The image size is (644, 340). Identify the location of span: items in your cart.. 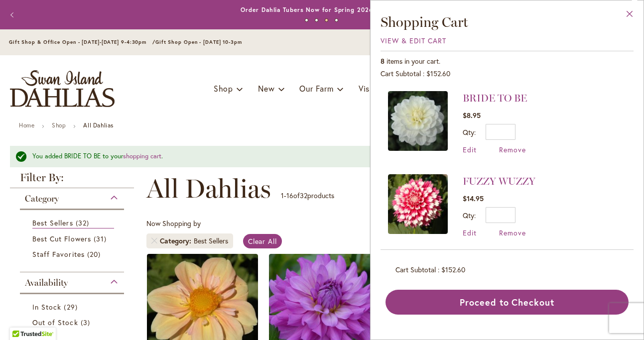
(413, 61).